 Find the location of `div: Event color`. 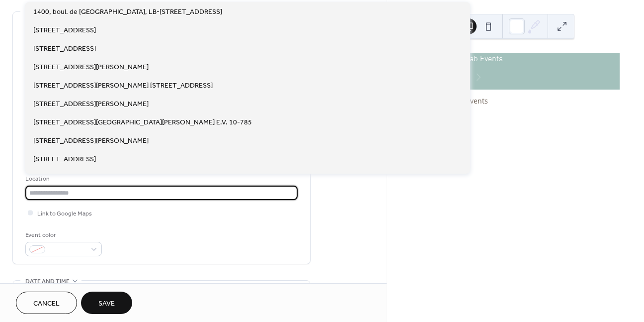

div: Event color is located at coordinates (63, 235).